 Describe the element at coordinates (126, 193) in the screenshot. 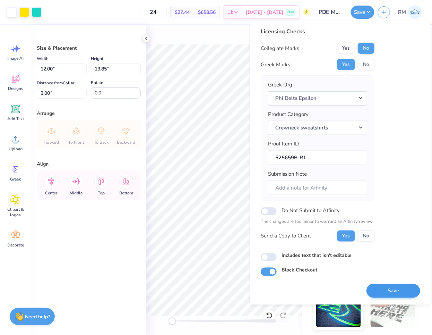

I see `span: Bottom` at that location.